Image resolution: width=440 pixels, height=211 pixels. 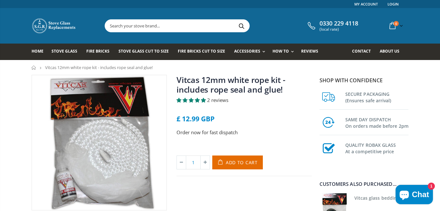 What do you see at coordinates (247, 51) in the screenshot?
I see `span: Accessories` at bounding box center [247, 51].